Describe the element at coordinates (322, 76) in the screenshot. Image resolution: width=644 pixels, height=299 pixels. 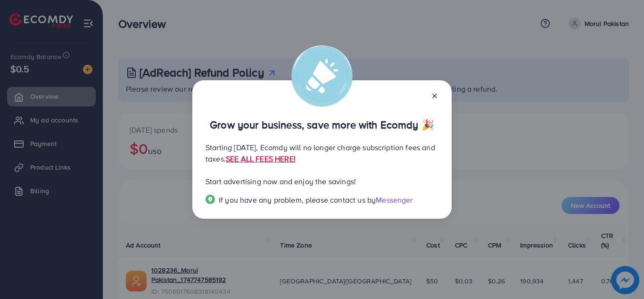
I see `img: alert` at that location.